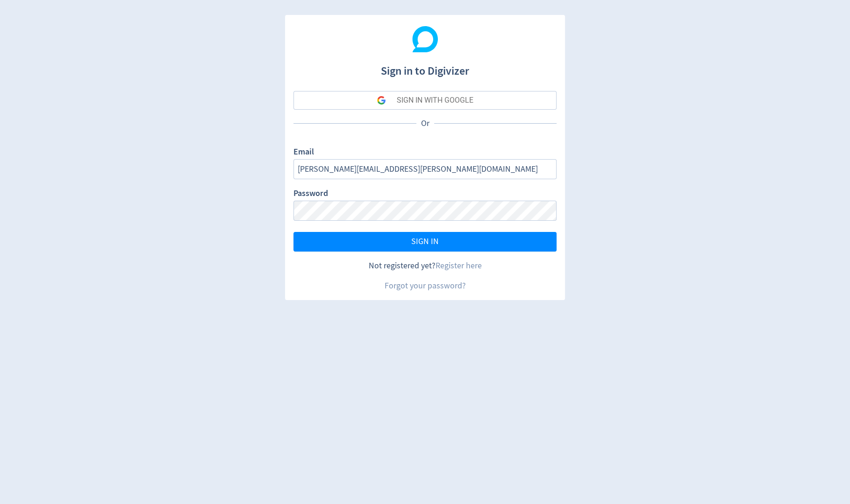 Image resolution: width=850 pixels, height=504 pixels. I want to click on button: SIGN IN, so click(425, 242).